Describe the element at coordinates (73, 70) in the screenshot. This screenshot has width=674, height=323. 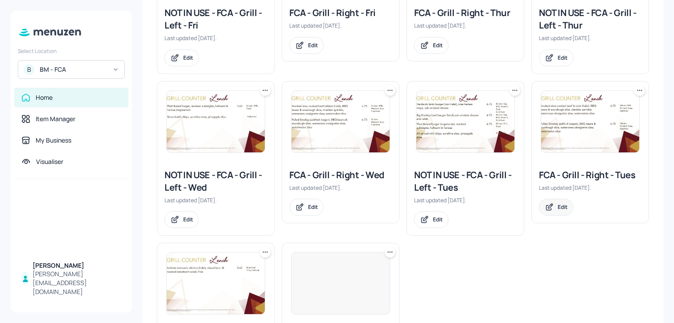
I see `div: BM - FCA` at that location.